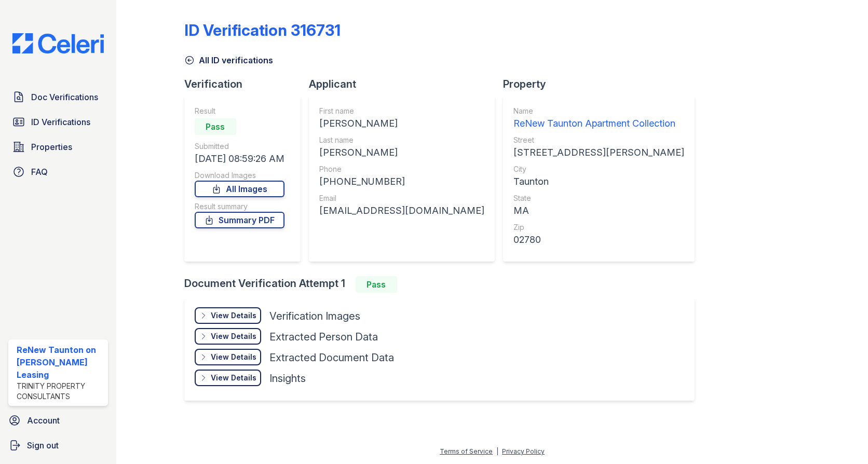  Describe the element at coordinates (43, 421) in the screenshot. I see `span: Account` at that location.